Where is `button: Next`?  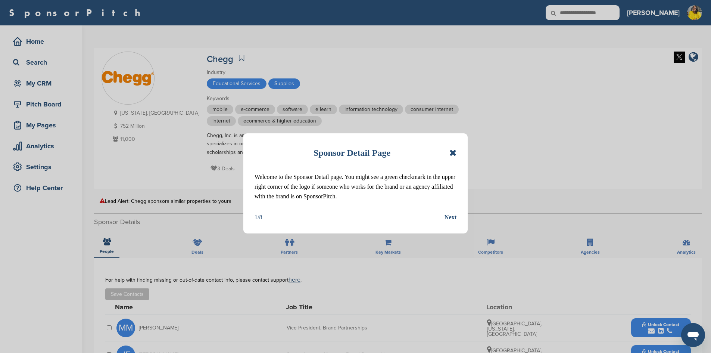 button: Next is located at coordinates (451, 217).